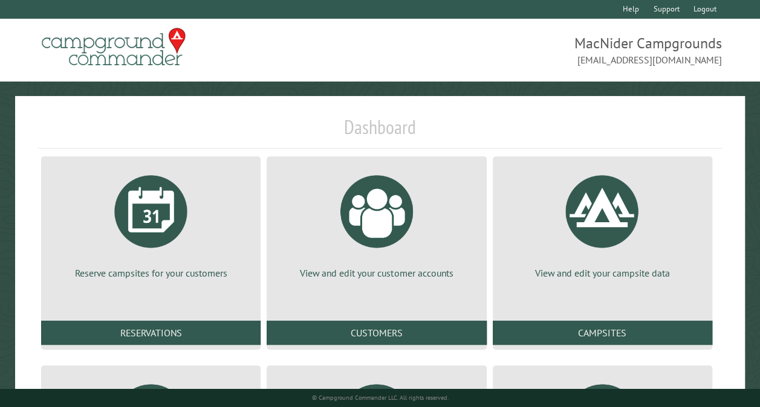 The image size is (760, 407). I want to click on small: © Campground Commander LLC. All rights reserved., so click(380, 398).